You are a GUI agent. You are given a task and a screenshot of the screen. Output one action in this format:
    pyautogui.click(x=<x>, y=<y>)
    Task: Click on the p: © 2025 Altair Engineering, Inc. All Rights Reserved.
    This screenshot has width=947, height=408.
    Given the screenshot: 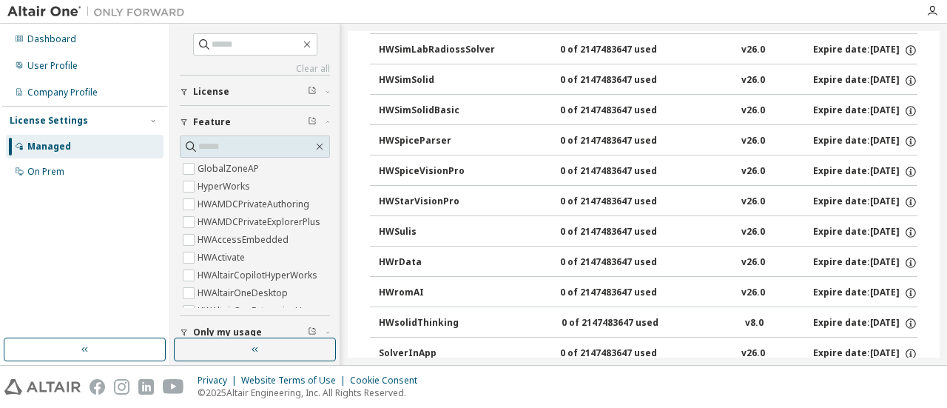 What is the action you would take?
    pyautogui.click(x=311, y=392)
    